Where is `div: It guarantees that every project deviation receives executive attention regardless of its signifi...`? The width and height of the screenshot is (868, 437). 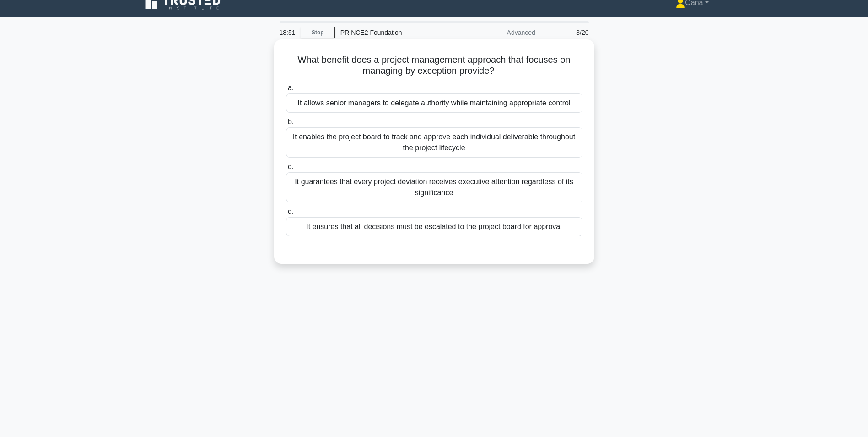
div: It guarantees that every project deviation receives executive attention regardless of its signifi... is located at coordinates (434, 187).